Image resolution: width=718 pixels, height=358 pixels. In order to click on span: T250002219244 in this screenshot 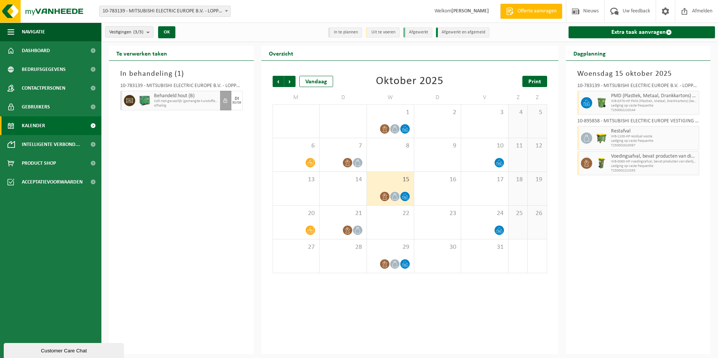, I will do `click(654, 110)`.